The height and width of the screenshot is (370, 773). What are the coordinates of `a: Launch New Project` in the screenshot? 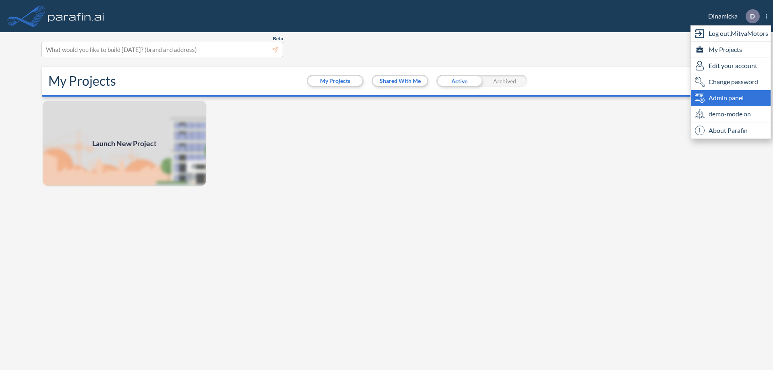 It's located at (124, 143).